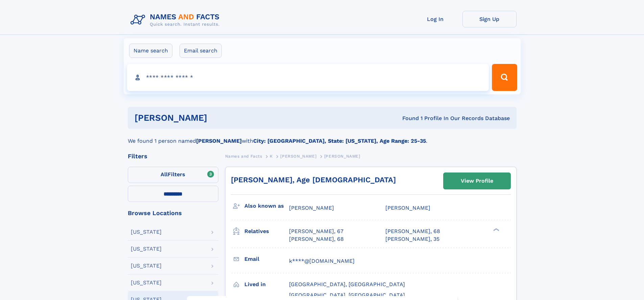  I want to click on h3: Email, so click(267, 259).